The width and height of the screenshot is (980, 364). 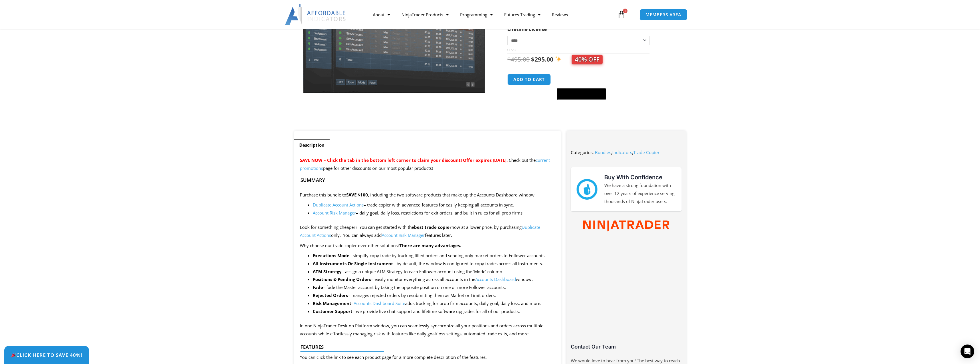 What do you see at coordinates (432, 227) in the screenshot?
I see `strong: best trade copier` at bounding box center [432, 227].